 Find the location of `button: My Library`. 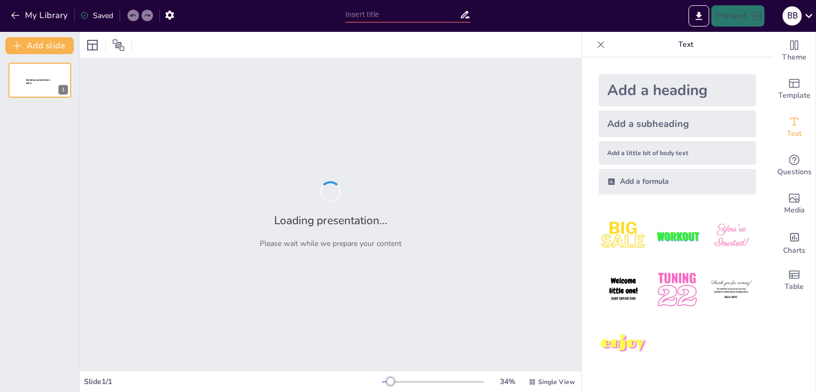

button: My Library is located at coordinates (40, 15).